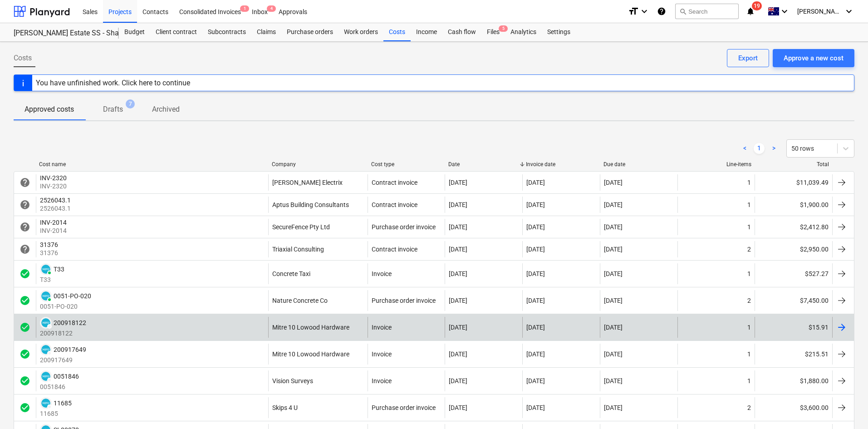 This screenshot has height=429, width=868. I want to click on div: Files, so click(494, 32).